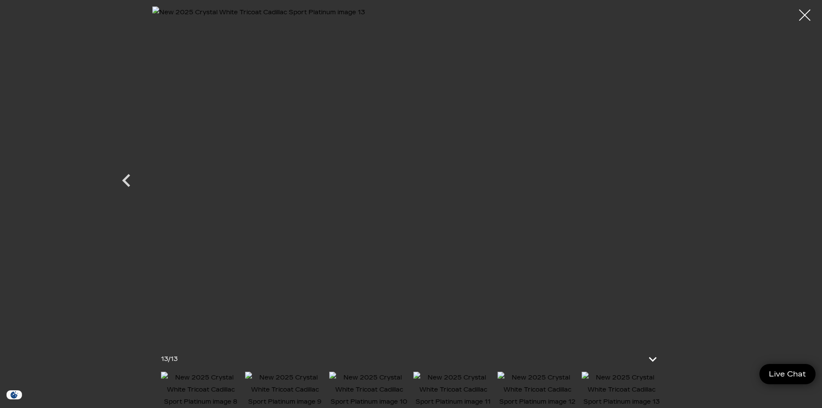  Describe the element at coordinates (788, 374) in the screenshot. I see `a: Live Chat` at that location.